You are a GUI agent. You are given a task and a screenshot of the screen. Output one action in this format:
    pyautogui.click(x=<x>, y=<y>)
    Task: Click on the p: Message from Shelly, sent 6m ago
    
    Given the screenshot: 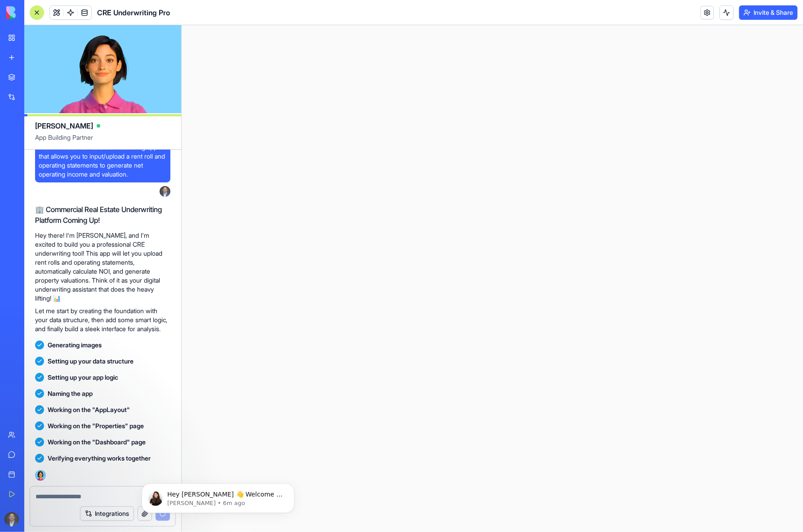 What is the action you would take?
    pyautogui.click(x=97, y=38)
    